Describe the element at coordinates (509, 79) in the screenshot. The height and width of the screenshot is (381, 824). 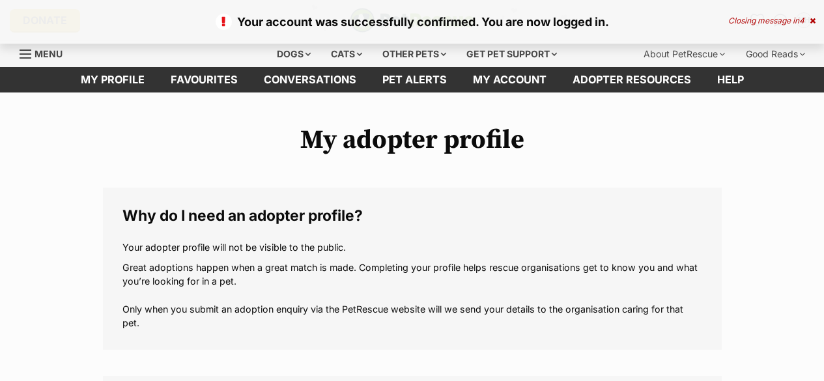
I see `a: My account` at that location.